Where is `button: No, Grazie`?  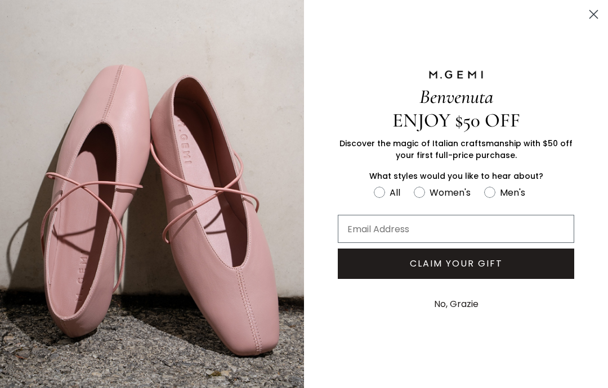 button: No, Grazie is located at coordinates (456, 304).